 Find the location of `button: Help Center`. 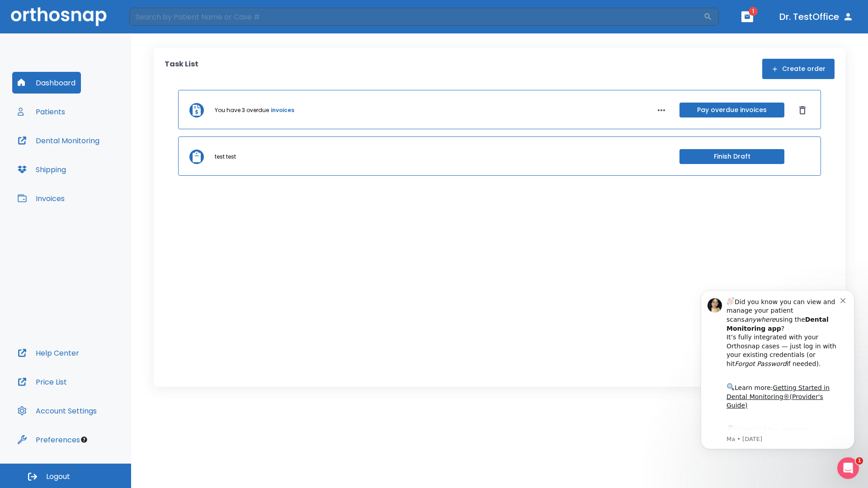

button: Help Center is located at coordinates (48, 353).